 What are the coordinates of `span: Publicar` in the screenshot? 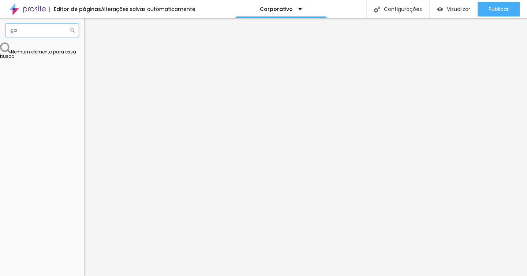 It's located at (498, 9).